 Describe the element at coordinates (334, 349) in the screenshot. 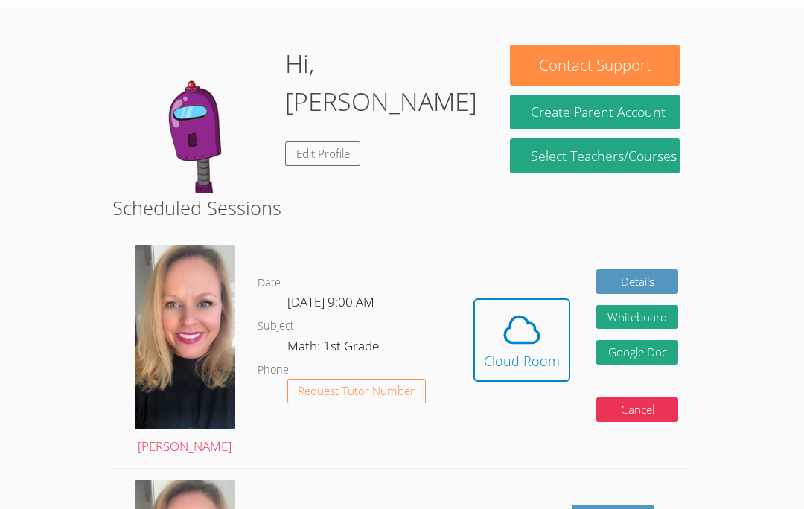

I see `dd: Math: 1st Grade` at that location.